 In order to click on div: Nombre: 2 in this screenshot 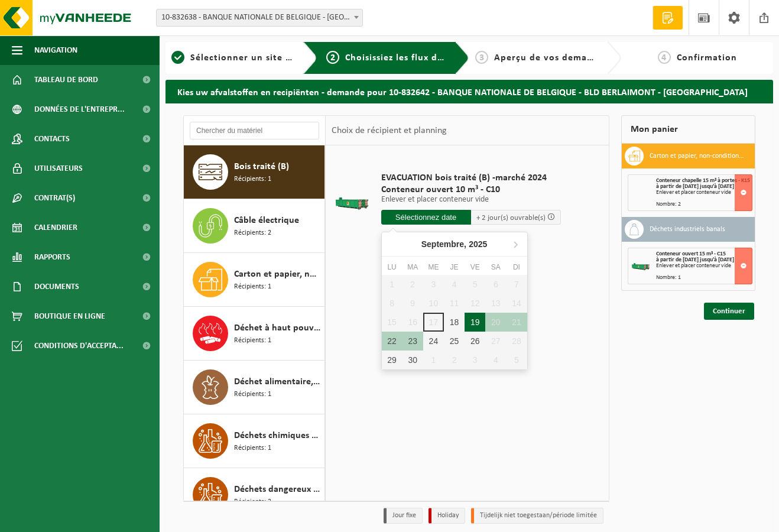, I will do `click(704, 205)`.